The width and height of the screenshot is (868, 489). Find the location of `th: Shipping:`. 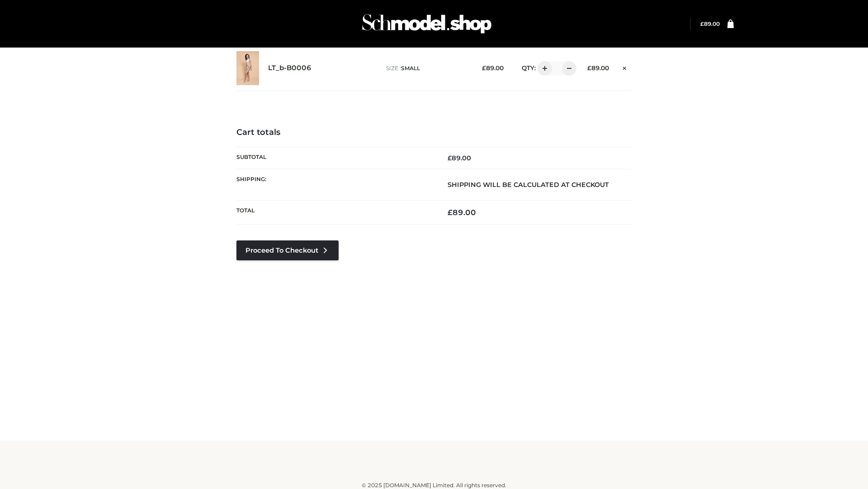

th: Shipping: is located at coordinates (335, 184).